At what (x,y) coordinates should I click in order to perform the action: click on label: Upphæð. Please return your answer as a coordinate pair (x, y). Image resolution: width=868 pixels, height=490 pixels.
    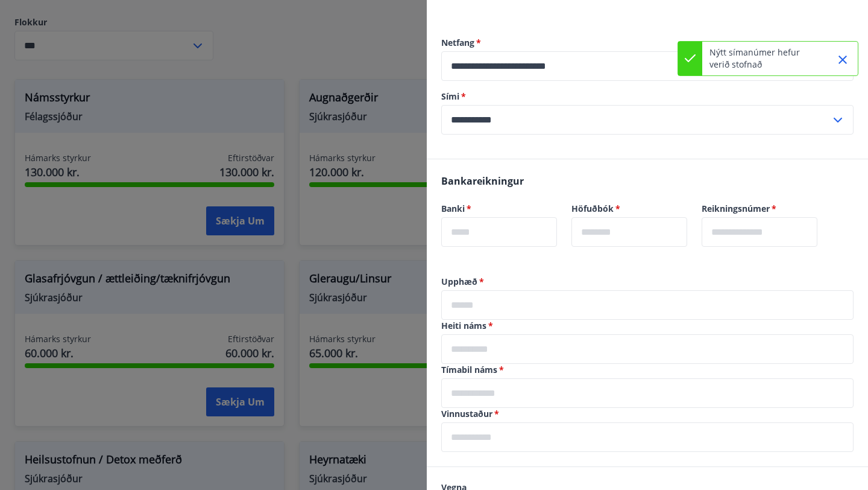
    Looking at the image, I should click on (647, 282).